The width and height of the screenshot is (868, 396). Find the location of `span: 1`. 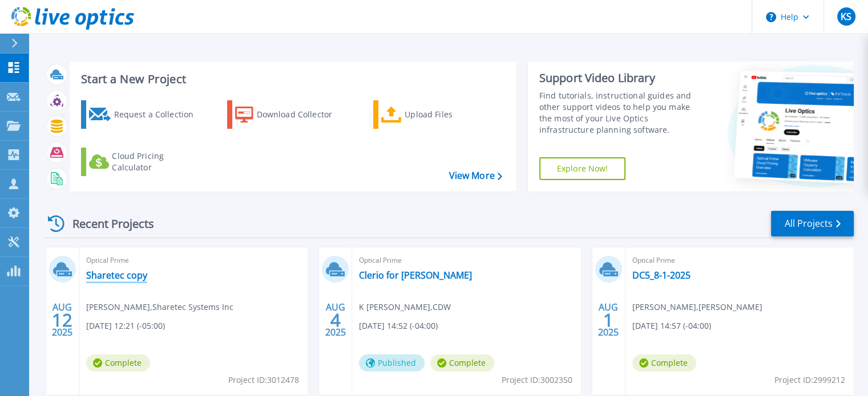

span: 1 is located at coordinates (608, 320).